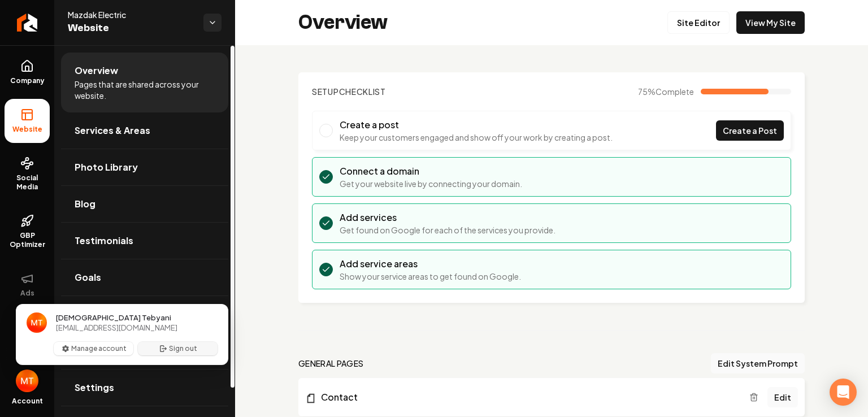  Describe the element at coordinates (430, 184) in the screenshot. I see `p: Get your website live by connecting your domain.` at that location.